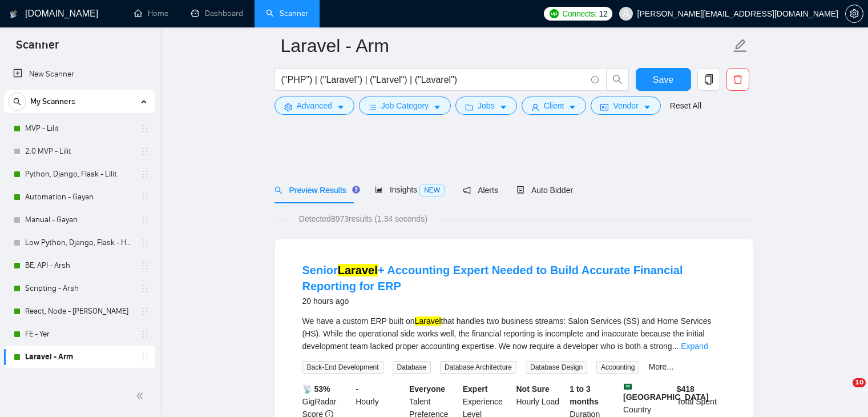 Image resolution: width=868 pixels, height=417 pixels. Describe the element at coordinates (738, 80) in the screenshot. I see `span: delete` at that location.